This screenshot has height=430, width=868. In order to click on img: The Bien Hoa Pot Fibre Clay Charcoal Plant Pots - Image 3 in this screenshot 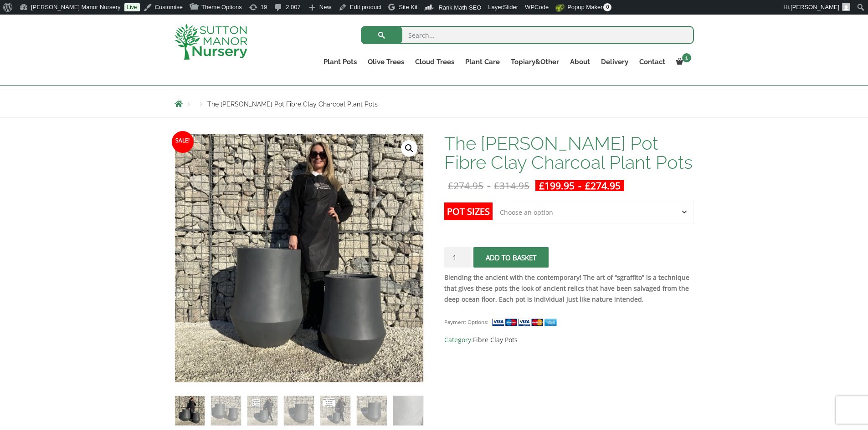, I will do `click(262, 410)`.